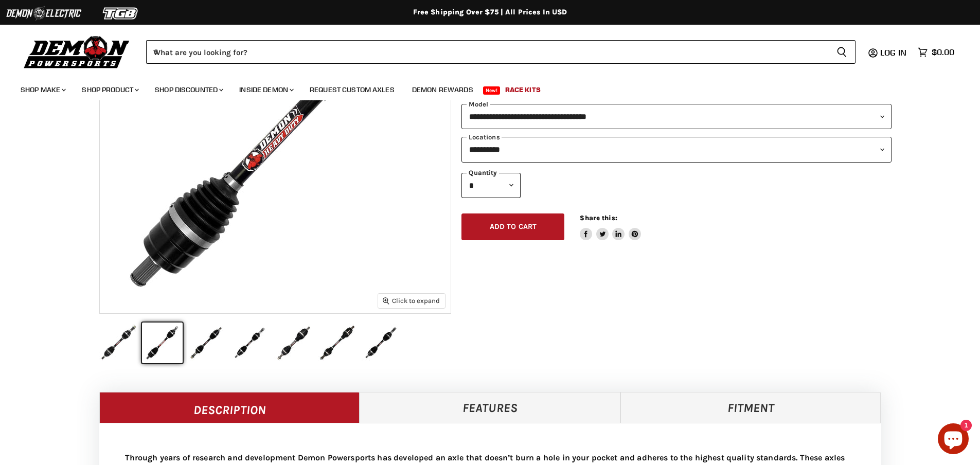 The width and height of the screenshot is (980, 465). I want to click on a: Shop Product, so click(110, 90).